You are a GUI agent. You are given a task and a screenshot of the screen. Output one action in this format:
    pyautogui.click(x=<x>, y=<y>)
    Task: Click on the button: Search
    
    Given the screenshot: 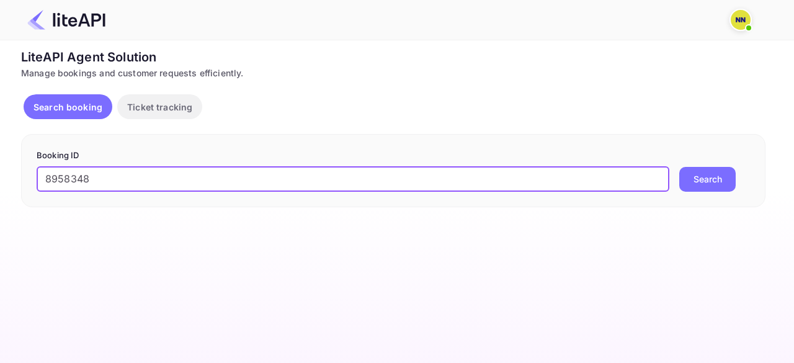 What is the action you would take?
    pyautogui.click(x=707, y=179)
    